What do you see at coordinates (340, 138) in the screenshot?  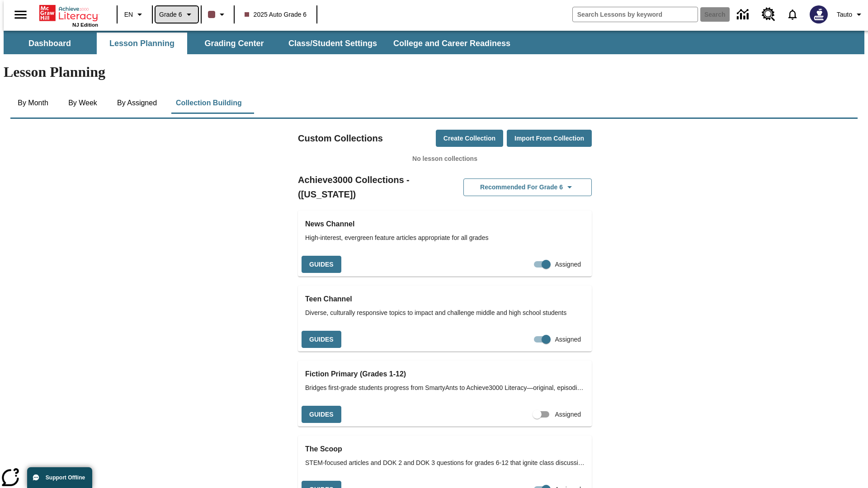 I see `h2: Custom Collections` at bounding box center [340, 138].